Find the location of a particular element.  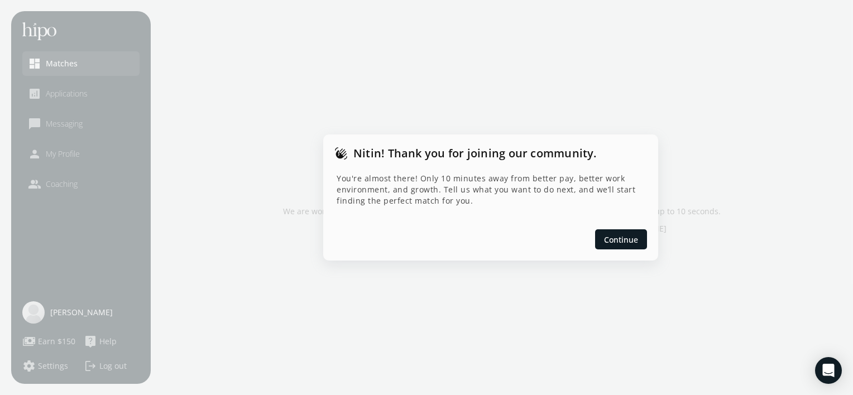

button: Continue is located at coordinates (621, 240).